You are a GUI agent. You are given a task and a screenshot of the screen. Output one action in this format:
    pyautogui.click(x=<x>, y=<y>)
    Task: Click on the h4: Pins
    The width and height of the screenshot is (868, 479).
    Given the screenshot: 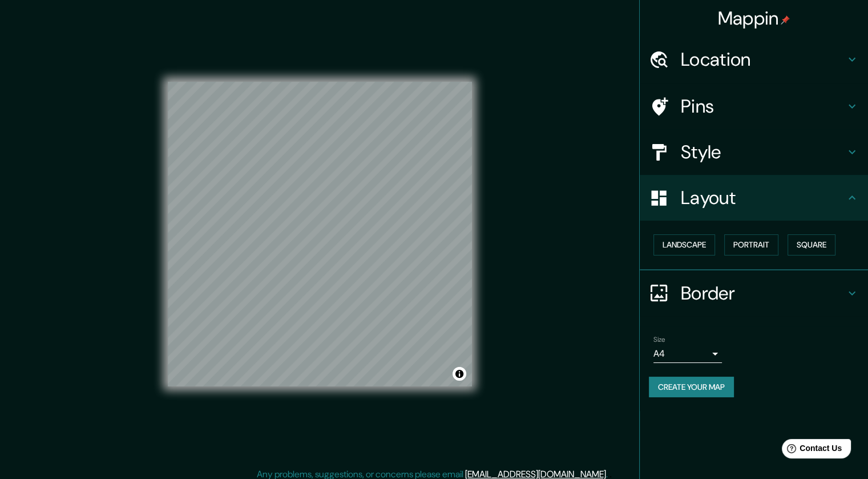 What is the action you would take?
    pyautogui.click(x=763, y=106)
    